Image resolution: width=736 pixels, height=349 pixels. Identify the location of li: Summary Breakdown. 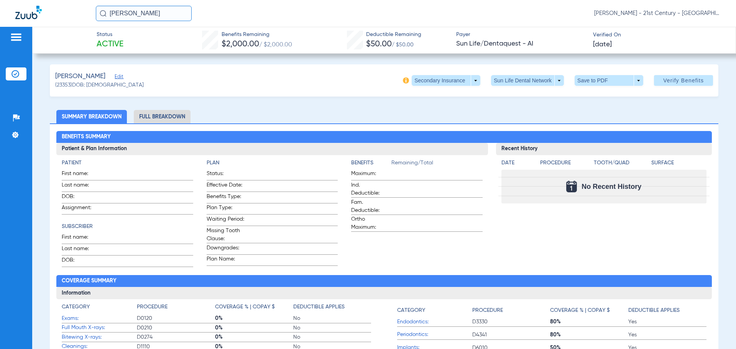
(92, 116).